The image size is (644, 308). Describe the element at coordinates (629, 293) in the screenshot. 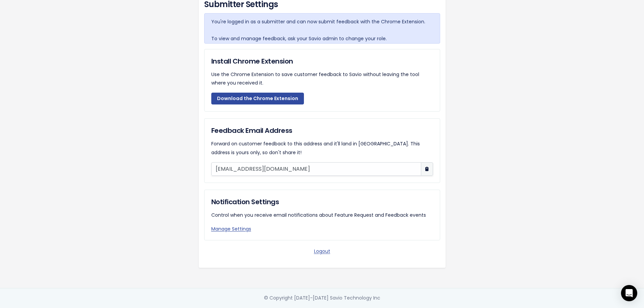

I see `div: Open Intercom Messenger` at that location.